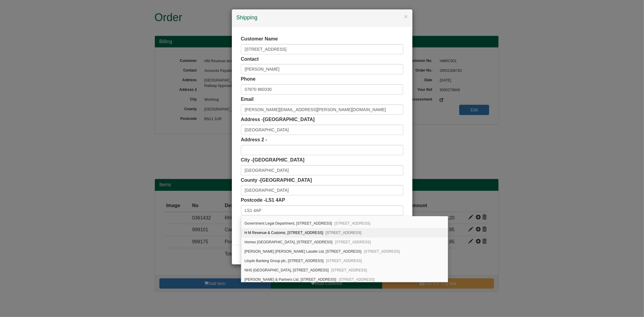  Describe the element at coordinates (247, 99) in the screenshot. I see `label: Email` at that location.